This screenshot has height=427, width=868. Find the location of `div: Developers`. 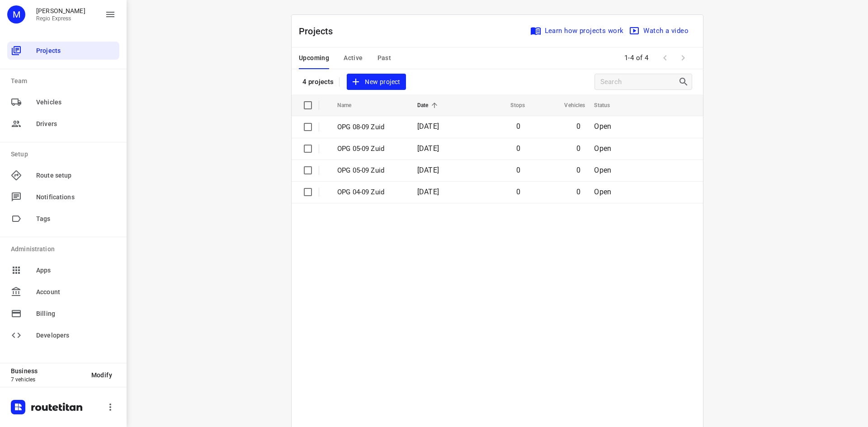

div: Developers is located at coordinates (64, 336).